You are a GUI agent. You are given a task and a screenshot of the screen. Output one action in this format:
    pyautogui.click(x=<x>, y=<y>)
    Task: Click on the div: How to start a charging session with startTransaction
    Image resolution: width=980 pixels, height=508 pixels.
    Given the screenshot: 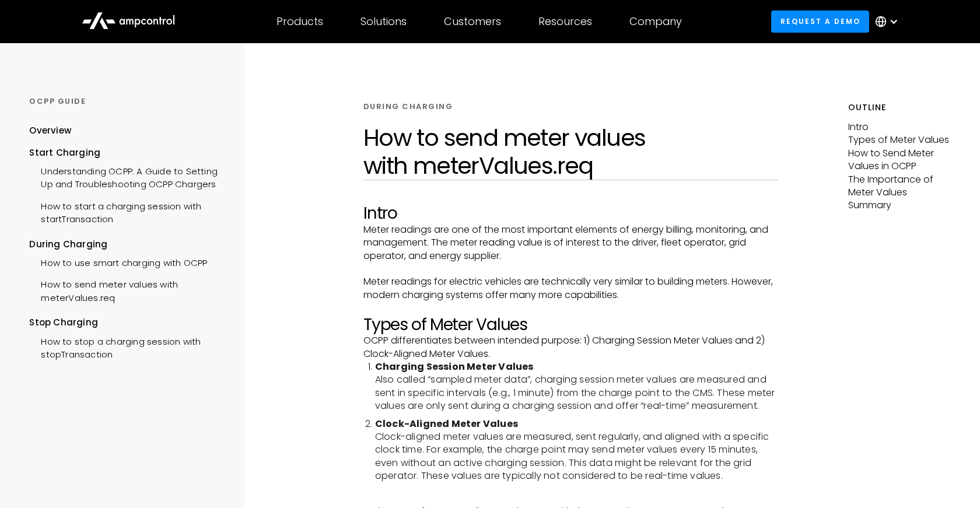 What is the action you would take?
    pyautogui.click(x=127, y=212)
    